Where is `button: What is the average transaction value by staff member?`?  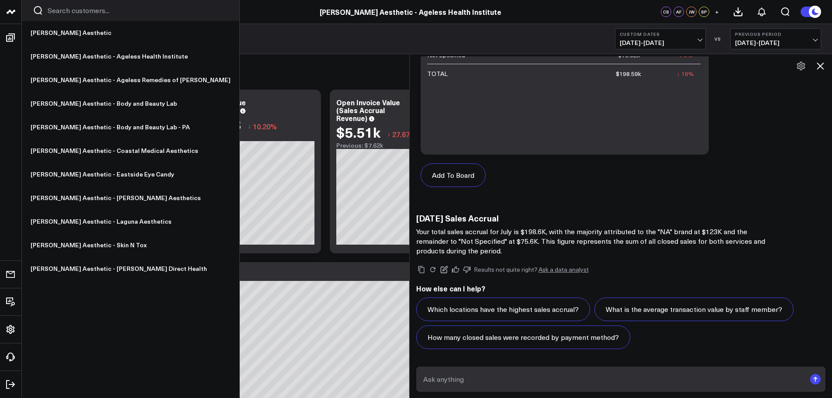 button: What is the average transaction value by staff member? is located at coordinates (694, 309).